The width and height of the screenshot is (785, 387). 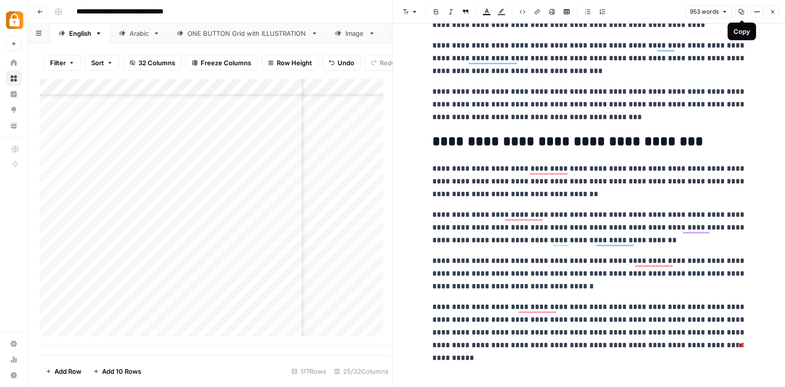 I want to click on a: Usage, so click(x=14, y=360).